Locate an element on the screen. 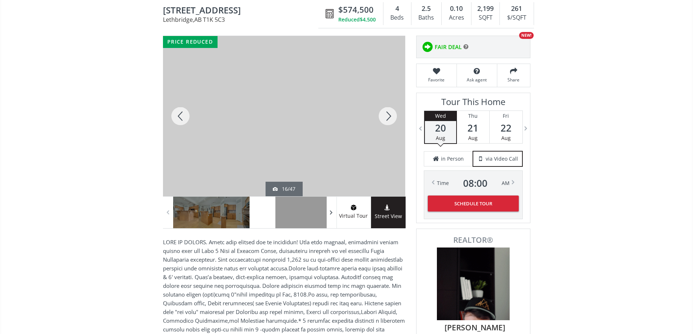  div: 4 is located at coordinates (397, 9).